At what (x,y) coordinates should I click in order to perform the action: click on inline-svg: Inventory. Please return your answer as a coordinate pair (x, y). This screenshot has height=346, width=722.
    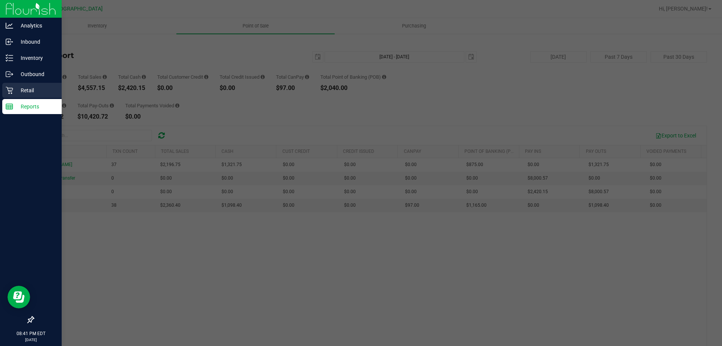
    Looking at the image, I should click on (9, 58).